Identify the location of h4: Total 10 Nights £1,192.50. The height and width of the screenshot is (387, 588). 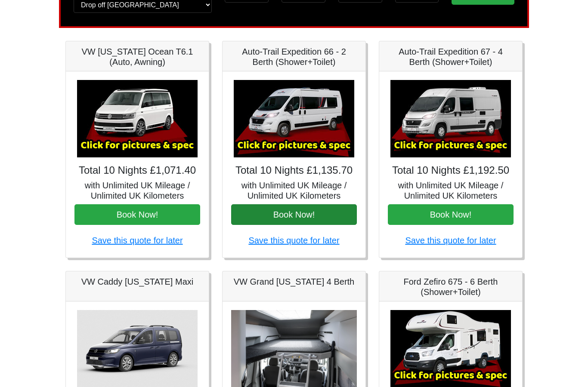
(451, 171).